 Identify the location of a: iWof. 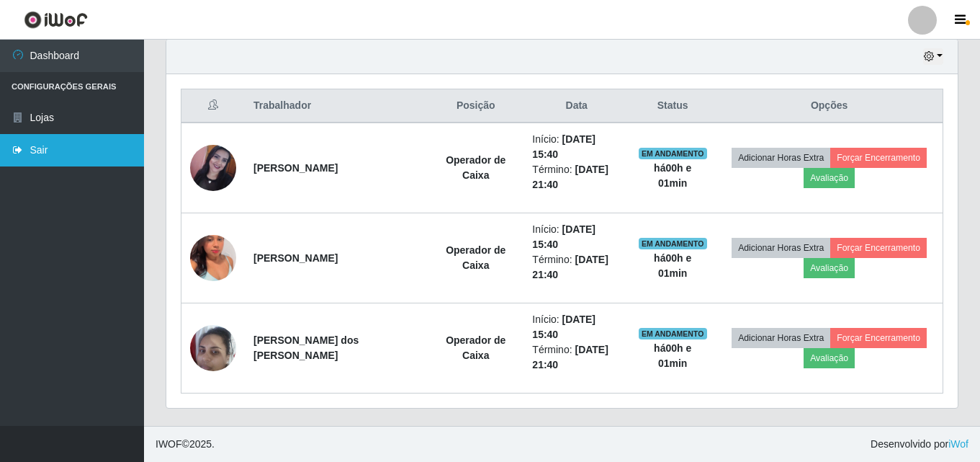
(959, 444).